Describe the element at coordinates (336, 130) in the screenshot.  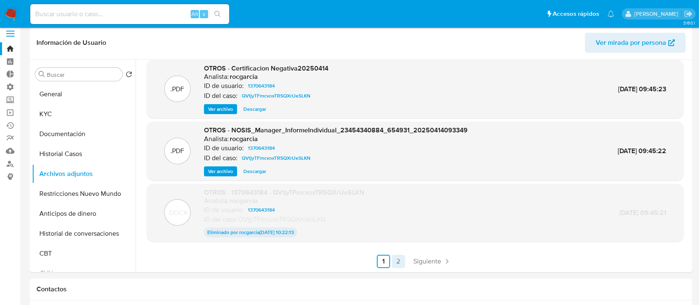
I see `span: OTROS - NOSIS_Manager_InformeIndividual_23454340884_654931_20250414093349` at that location.